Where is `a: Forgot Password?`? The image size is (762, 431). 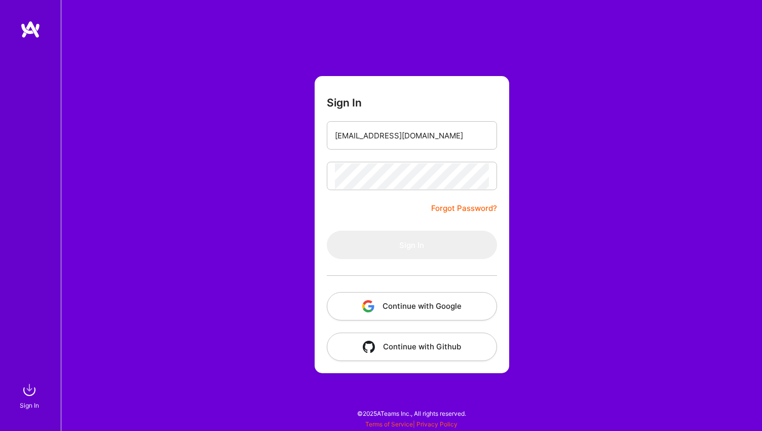 a: Forgot Password? is located at coordinates (464, 208).